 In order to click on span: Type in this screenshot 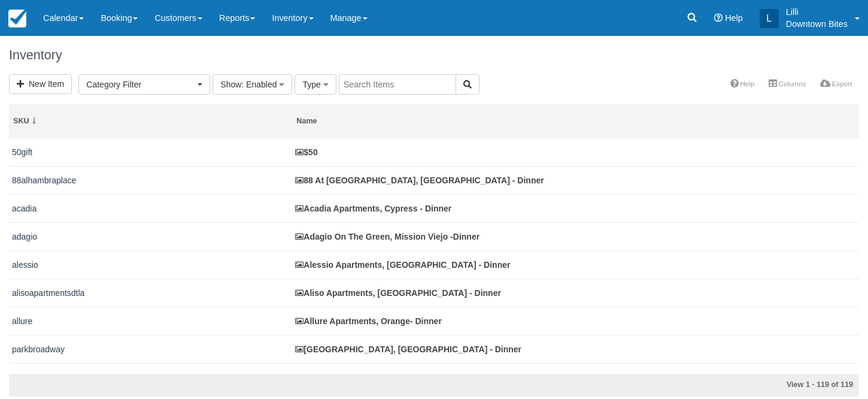, I will do `click(311, 85)`.